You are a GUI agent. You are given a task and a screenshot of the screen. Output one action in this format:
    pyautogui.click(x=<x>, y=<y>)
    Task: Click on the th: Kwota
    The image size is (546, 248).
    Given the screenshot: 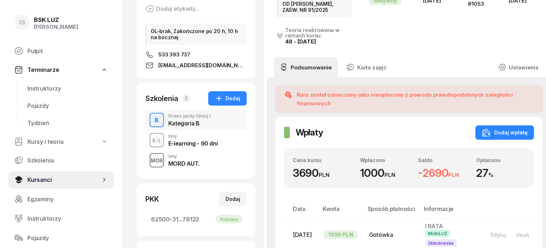 What is the action you would take?
    pyautogui.click(x=341, y=212)
    